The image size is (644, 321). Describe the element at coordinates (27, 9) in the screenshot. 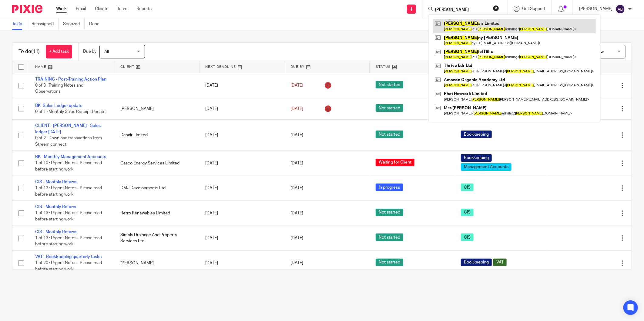

I see `img: Pixie` at that location.